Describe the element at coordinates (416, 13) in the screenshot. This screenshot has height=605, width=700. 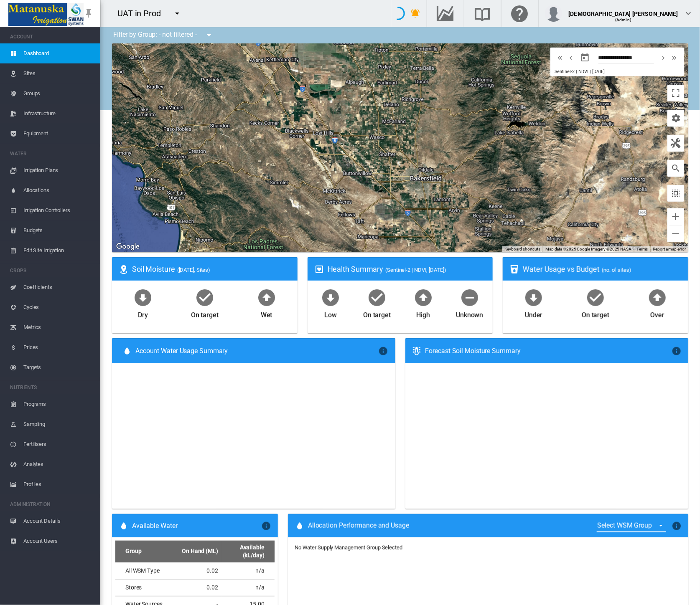
I see `md-icon: icon-bell-ring` at that location.